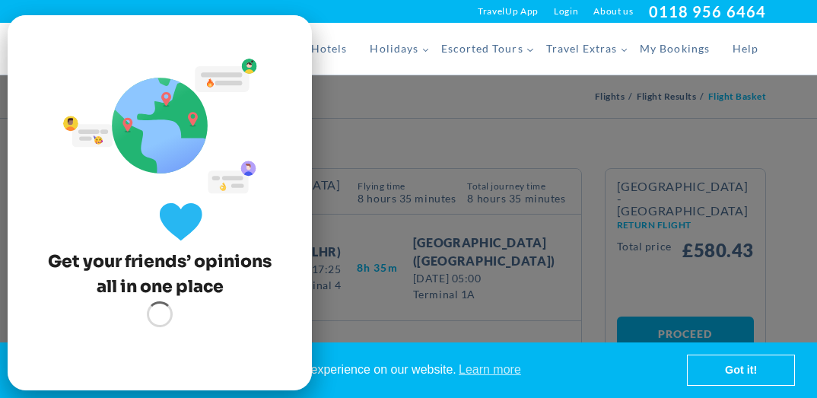  Describe the element at coordinates (490, 370) in the screenshot. I see `a: learn more about cookies` at that location.